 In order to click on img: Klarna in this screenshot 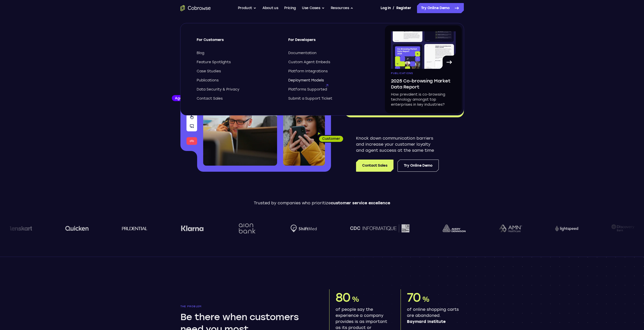, I will do `click(193, 229)`.